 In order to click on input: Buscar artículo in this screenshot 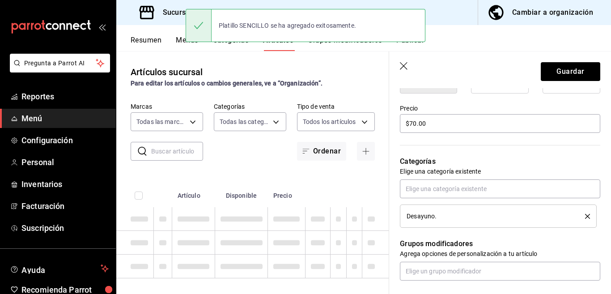, I will do `click(177, 151)`.